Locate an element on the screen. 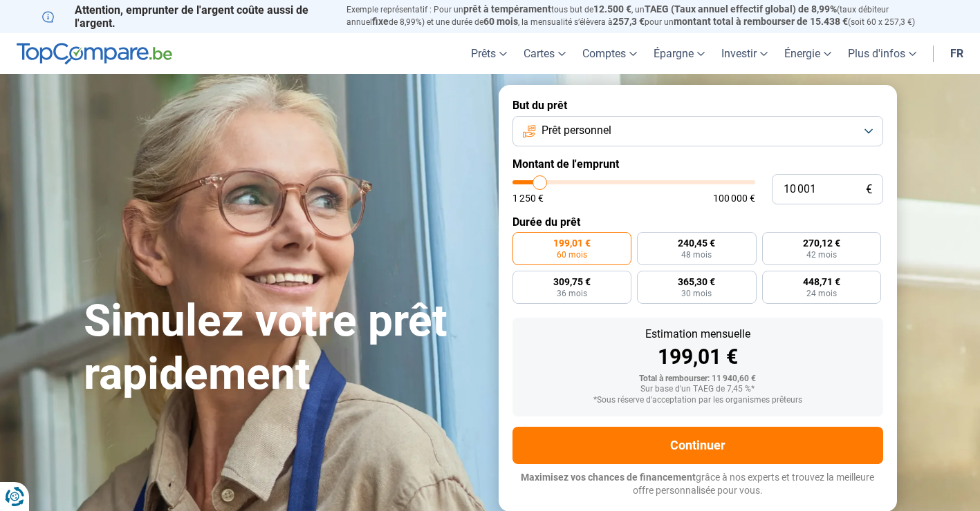 Image resolution: width=980 pixels, height=511 pixels. span: 1 250 € is located at coordinates (527, 199).